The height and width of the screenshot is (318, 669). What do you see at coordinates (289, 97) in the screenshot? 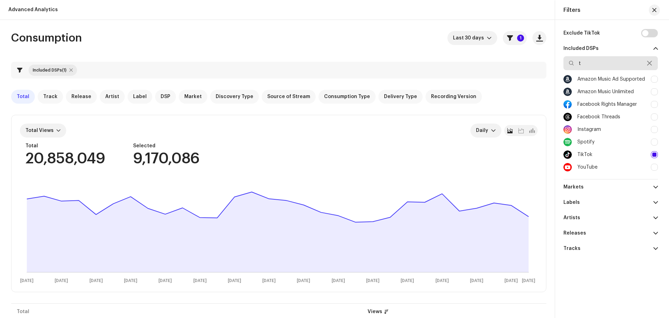
I see `span: Source of Stream` at bounding box center [289, 97].